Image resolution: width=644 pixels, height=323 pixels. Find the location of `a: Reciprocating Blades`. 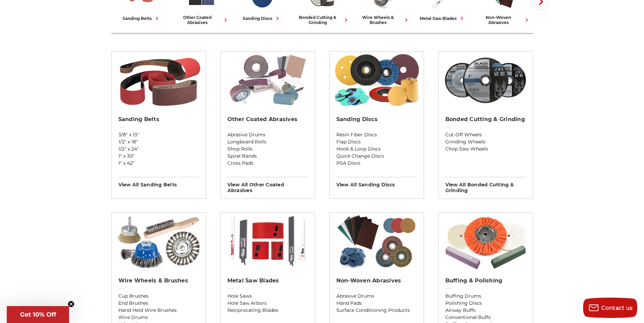

a: Reciprocating Blades is located at coordinates (267, 311).